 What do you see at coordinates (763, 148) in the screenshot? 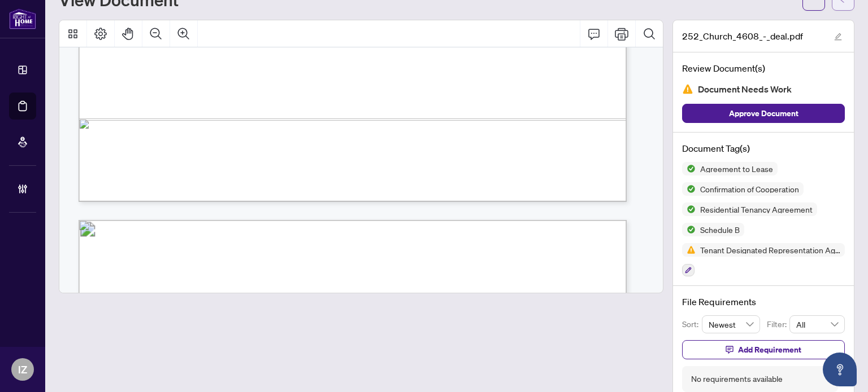
I see `h4: Document Tag(s)` at bounding box center [763, 148].